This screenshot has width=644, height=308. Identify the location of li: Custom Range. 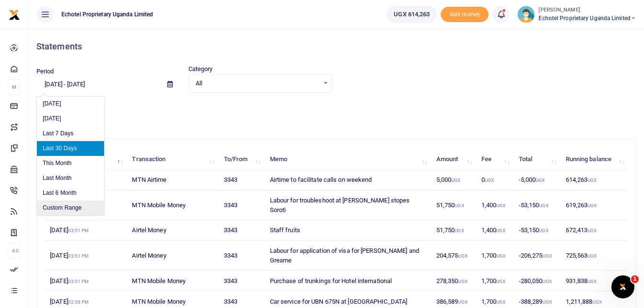
(70, 208).